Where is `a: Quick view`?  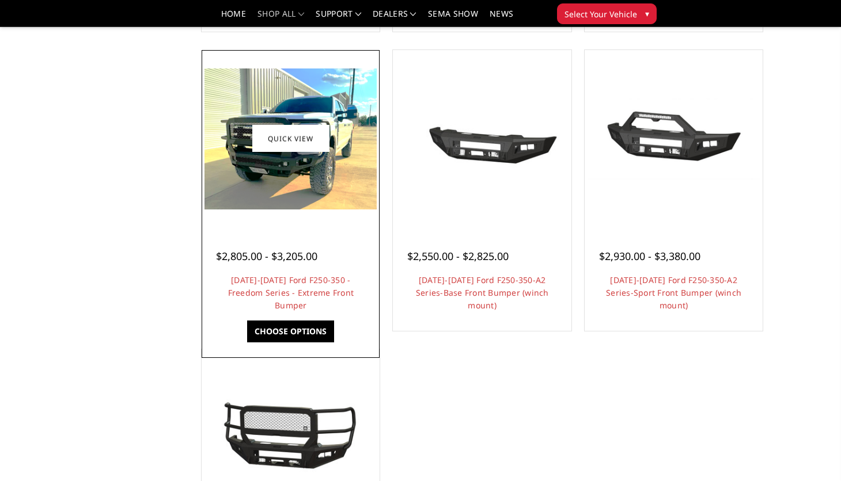
a: Quick view is located at coordinates (291, 139).